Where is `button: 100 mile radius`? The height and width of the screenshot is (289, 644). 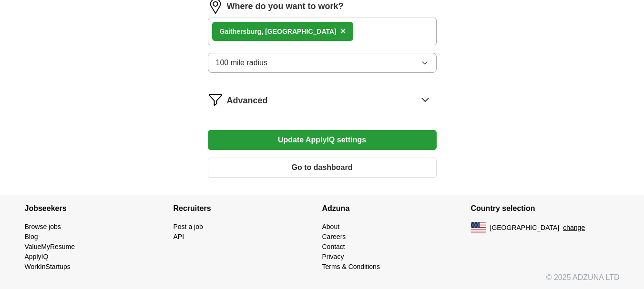 button: 100 mile radius is located at coordinates (322, 63).